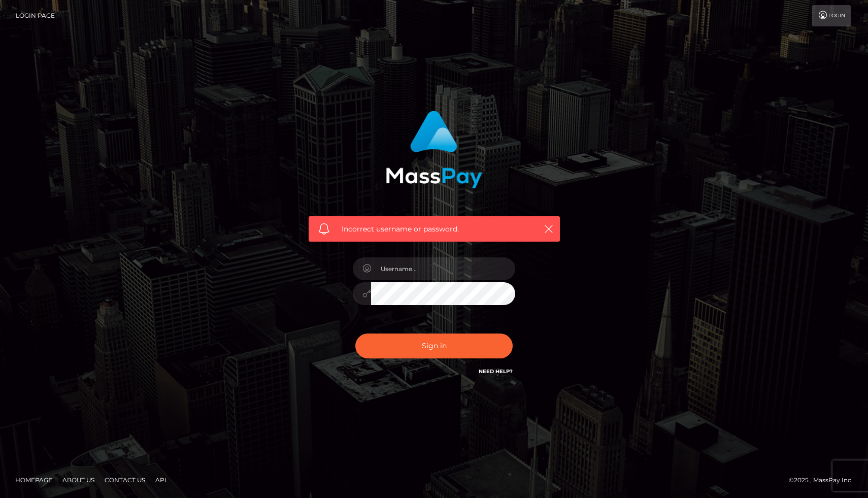  What do you see at coordinates (33, 480) in the screenshot?
I see `a: Homepage` at bounding box center [33, 480].